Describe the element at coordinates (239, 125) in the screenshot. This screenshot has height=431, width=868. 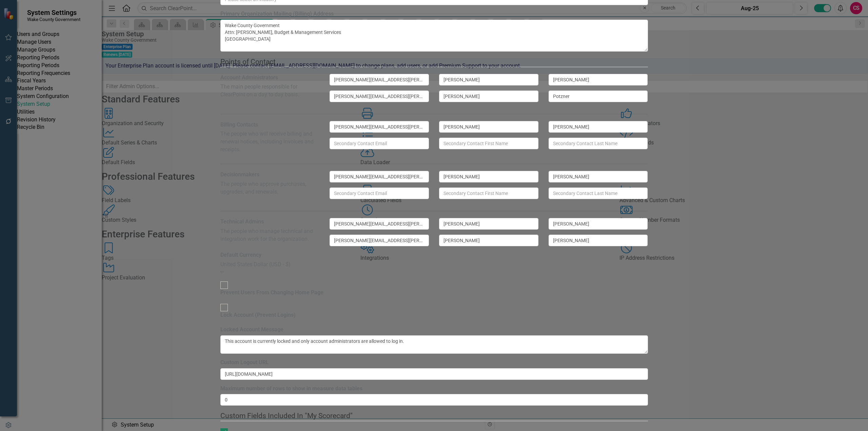
I see `label: Billing Contacts` at that location.